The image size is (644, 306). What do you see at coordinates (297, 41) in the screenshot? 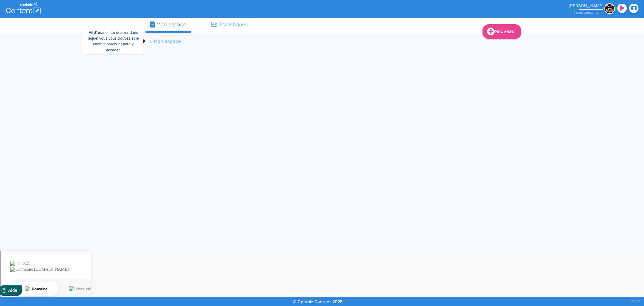
I see `nav: breadcrumb` at bounding box center [297, 41].